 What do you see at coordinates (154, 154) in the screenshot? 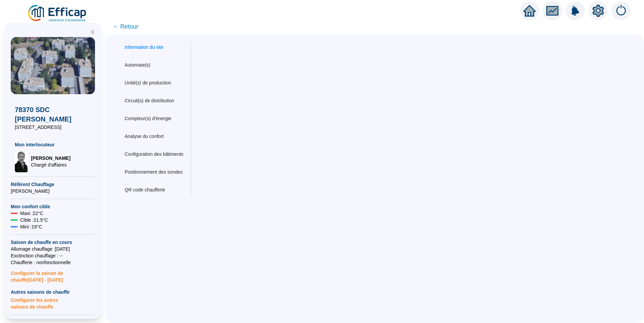
I see `div: Configuration des bâtiments` at bounding box center [154, 154].